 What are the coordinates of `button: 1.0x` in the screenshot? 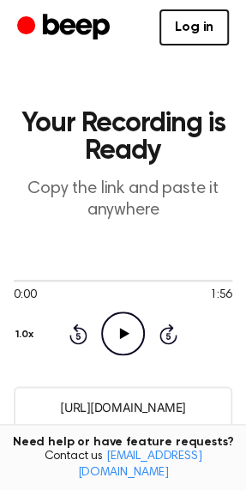 It's located at (27, 335).